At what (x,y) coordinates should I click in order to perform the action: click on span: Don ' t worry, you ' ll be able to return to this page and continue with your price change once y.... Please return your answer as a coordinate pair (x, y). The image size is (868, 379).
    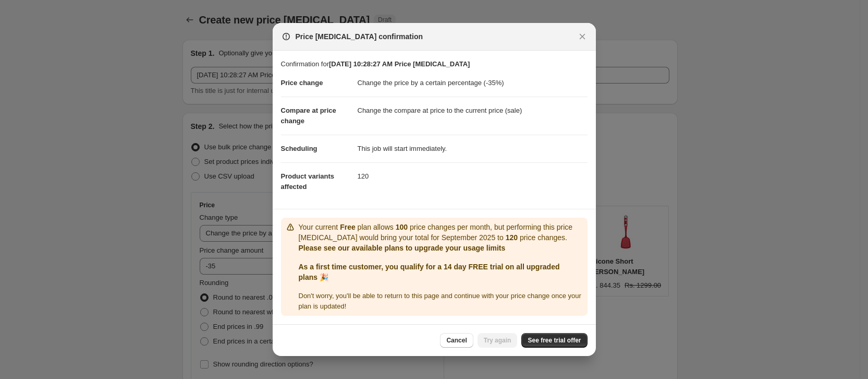
    Looking at the image, I should click on (440, 300).